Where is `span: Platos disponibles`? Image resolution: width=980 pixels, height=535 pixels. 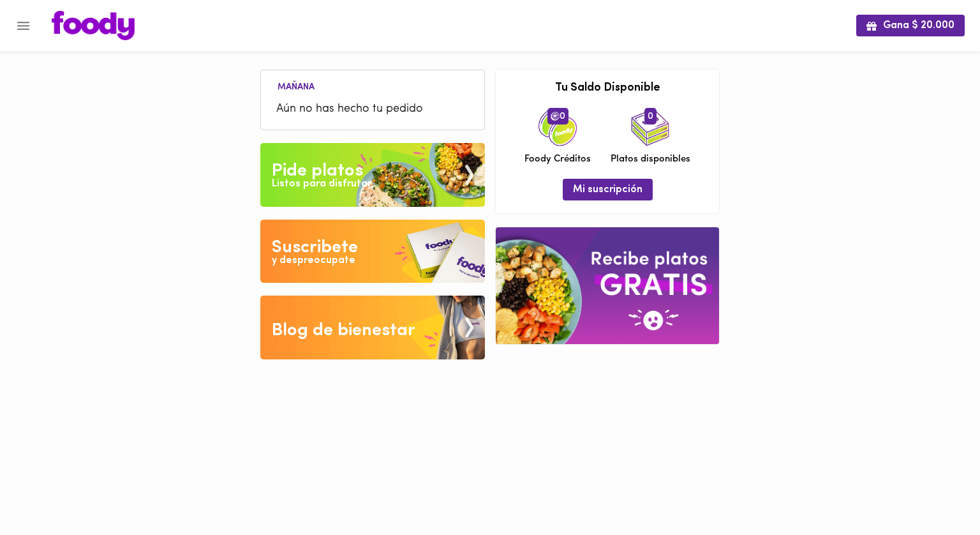 span: Platos disponibles is located at coordinates (650, 159).